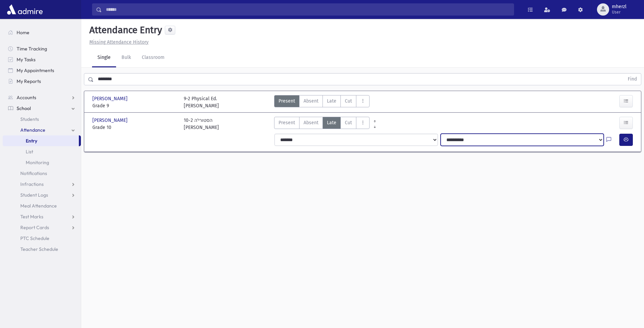 The image size is (644, 328). What do you see at coordinates (41, 97) in the screenshot?
I see `a: Accounts` at bounding box center [41, 97].